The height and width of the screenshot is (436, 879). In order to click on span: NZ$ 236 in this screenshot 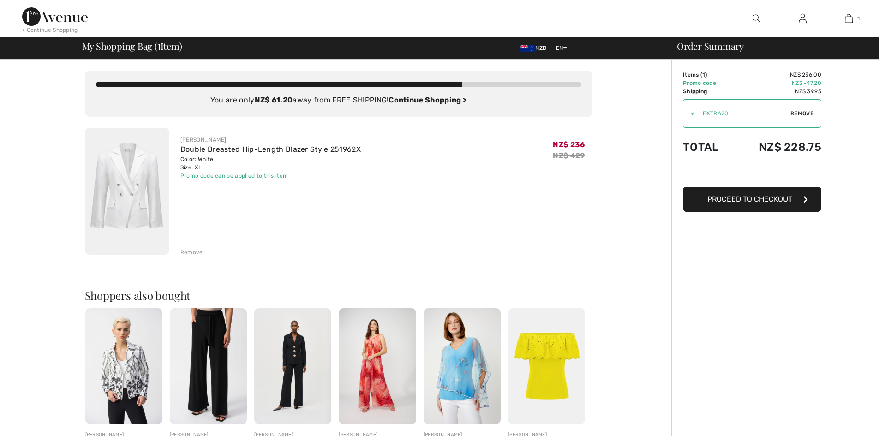, I will do `click(568, 144)`.